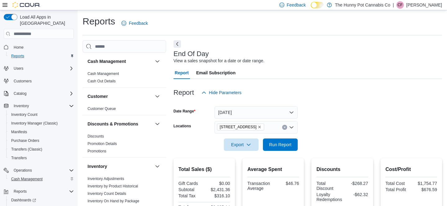  What do you see at coordinates (425, 190) in the screenshot?
I see `div: $676.59` at bounding box center [425, 190].